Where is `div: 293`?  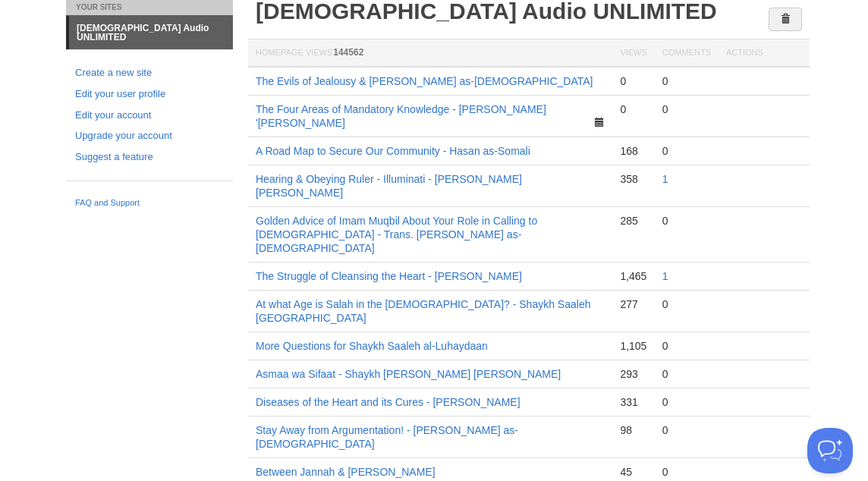
div: 293 is located at coordinates (633, 374).